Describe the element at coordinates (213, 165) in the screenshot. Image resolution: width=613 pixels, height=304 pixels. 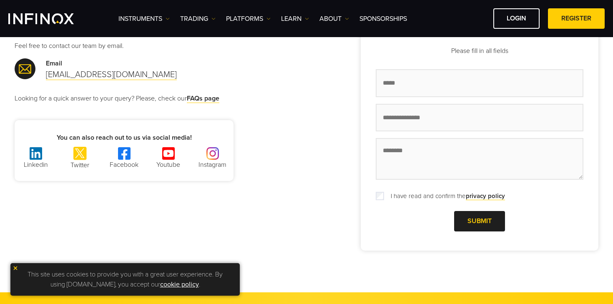
I see `p: Instagram` at that location.